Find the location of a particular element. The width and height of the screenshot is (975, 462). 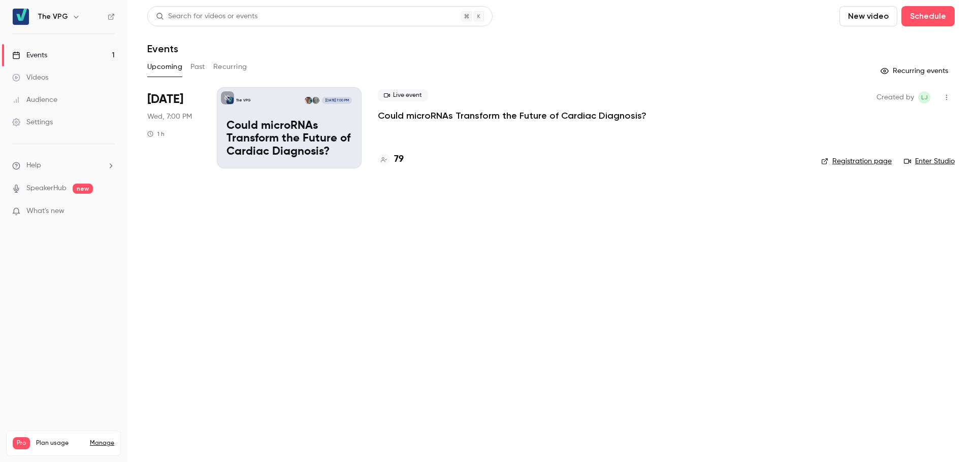

img: Dr Eve Hanks is located at coordinates (316, 100).